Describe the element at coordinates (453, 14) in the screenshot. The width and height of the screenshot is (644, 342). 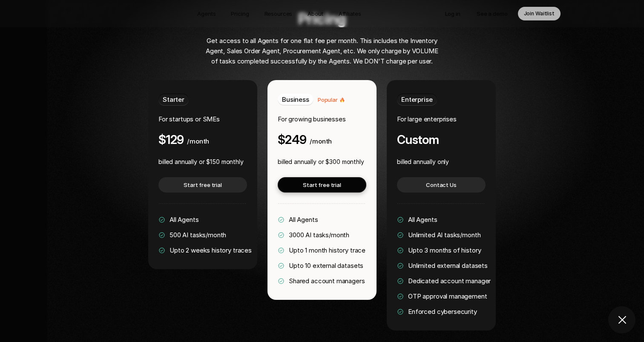
I see `p: Log in` at that location.